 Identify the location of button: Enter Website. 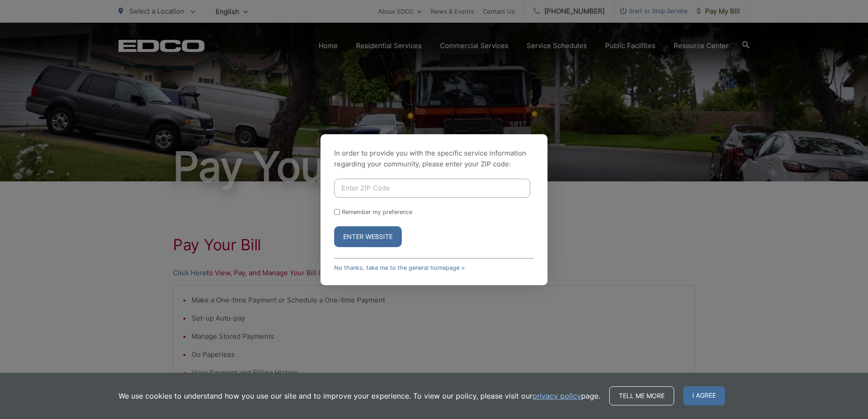
(368, 237).